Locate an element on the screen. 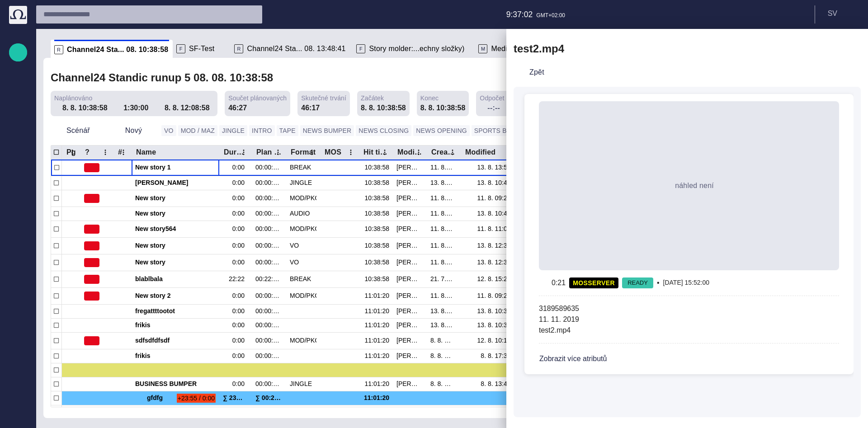 This screenshot has height=428, width=868. button: Zobrazit více atributů is located at coordinates (583, 359).